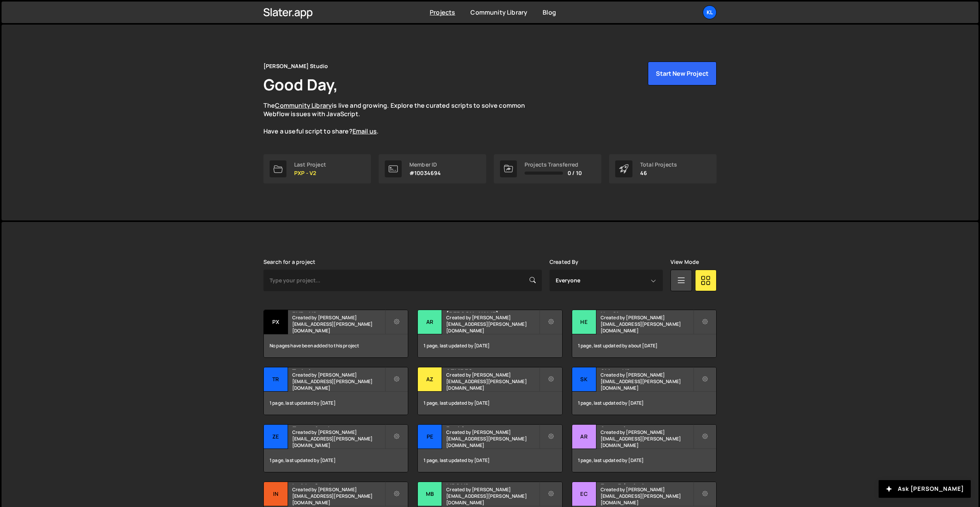 The image size is (980, 507). I want to click on h2: AZVIDEO, so click(492, 368).